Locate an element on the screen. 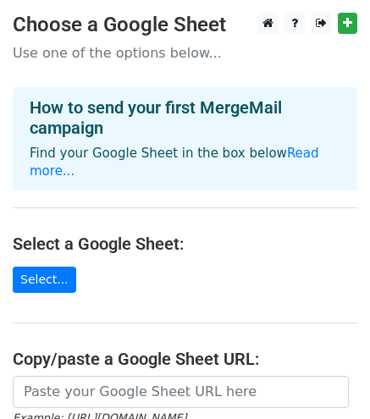 Image resolution: width=370 pixels, height=419 pixels. a: Select... is located at coordinates (44, 280).